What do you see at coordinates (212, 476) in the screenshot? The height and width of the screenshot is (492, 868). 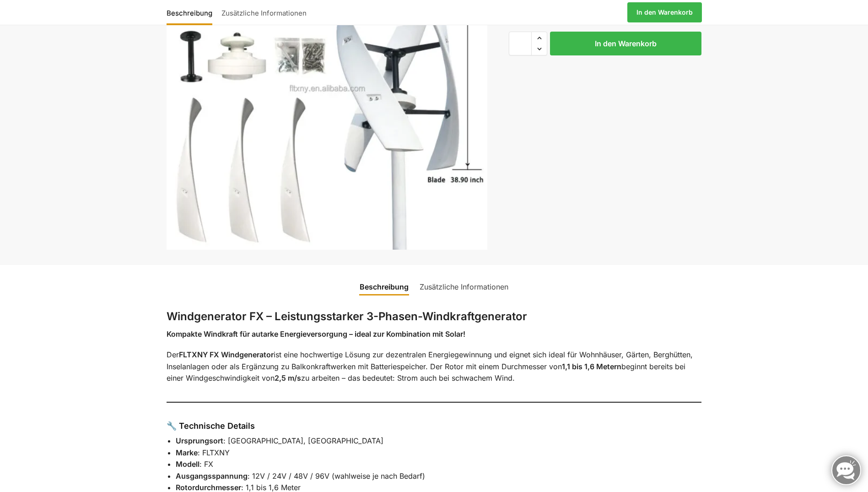 I see `strong: Ausgangsspannung` at bounding box center [212, 476].